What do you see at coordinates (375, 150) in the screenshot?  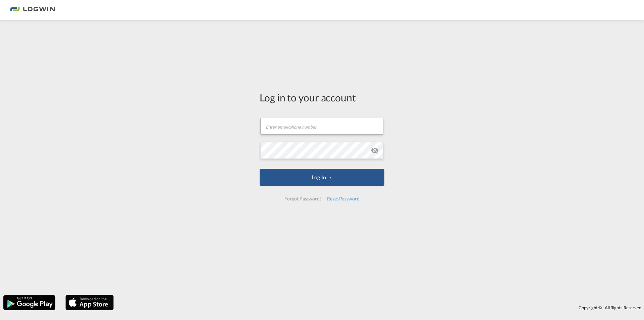 I see `md-icon: icon-eye-off` at bounding box center [375, 150].